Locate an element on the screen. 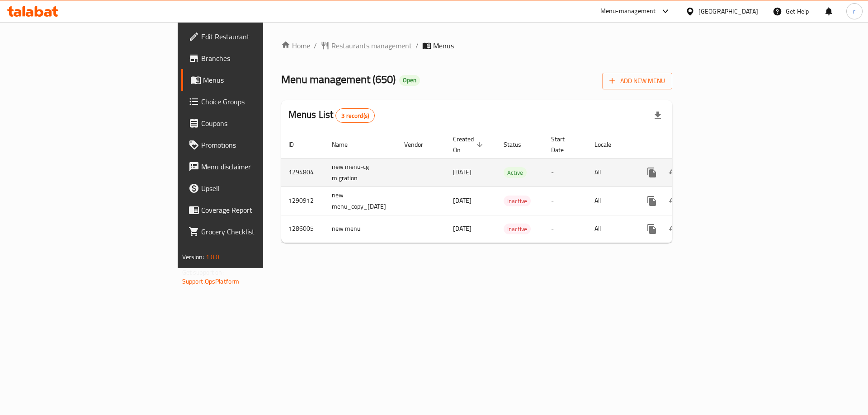  a: Menu disclaimer is located at coordinates (252, 166).